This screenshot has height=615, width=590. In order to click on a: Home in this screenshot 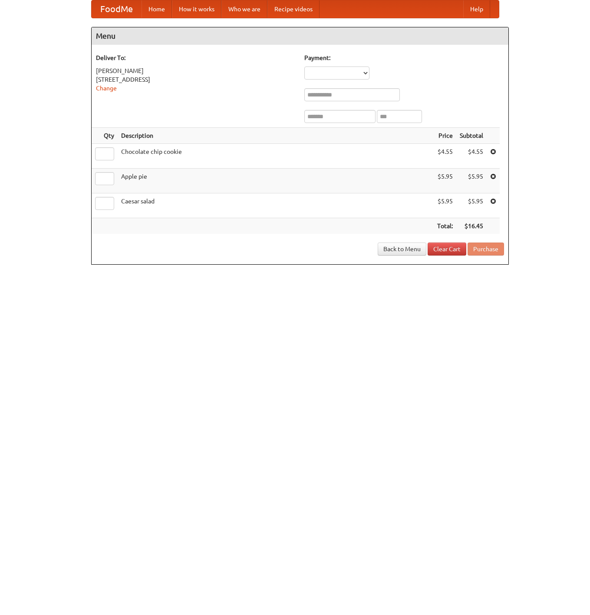, I will do `click(157, 9)`.